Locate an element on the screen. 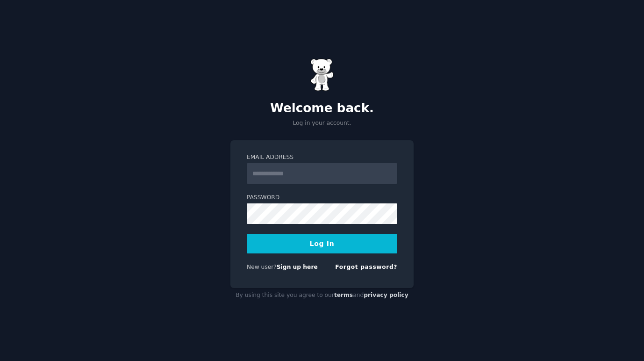 This screenshot has height=361, width=644. button: Log In is located at coordinates (322, 244).